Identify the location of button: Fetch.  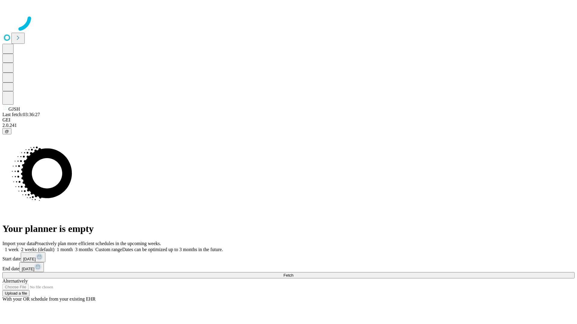
(288, 275).